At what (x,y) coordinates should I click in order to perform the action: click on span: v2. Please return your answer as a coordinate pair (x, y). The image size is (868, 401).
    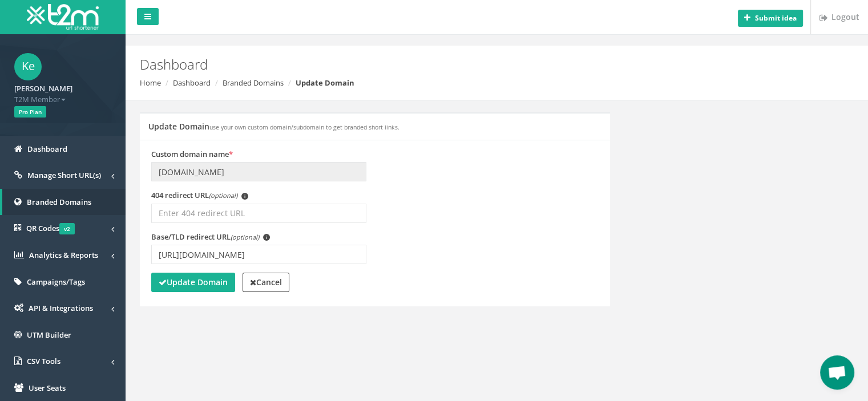
    Looking at the image, I should click on (67, 229).